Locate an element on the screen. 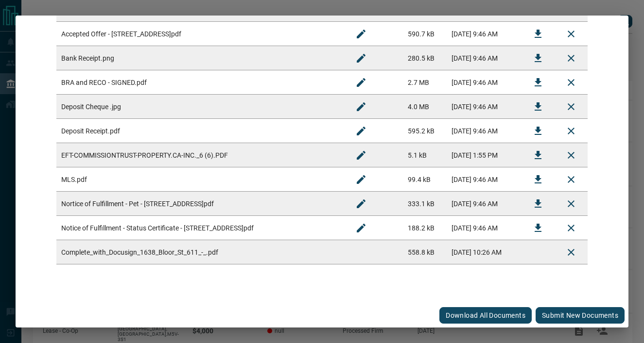 Image resolution: width=644 pixels, height=343 pixels. td: 188.2 kB is located at coordinates (425, 229).